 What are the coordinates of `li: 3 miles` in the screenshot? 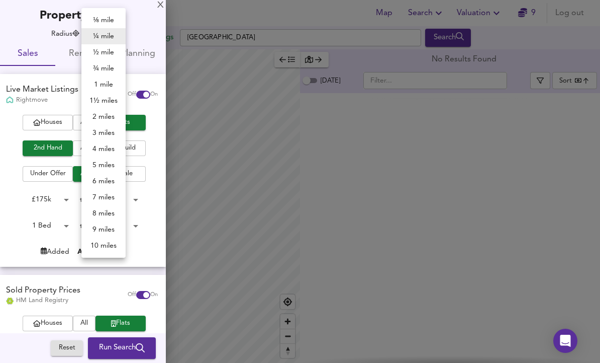 It's located at (104, 133).